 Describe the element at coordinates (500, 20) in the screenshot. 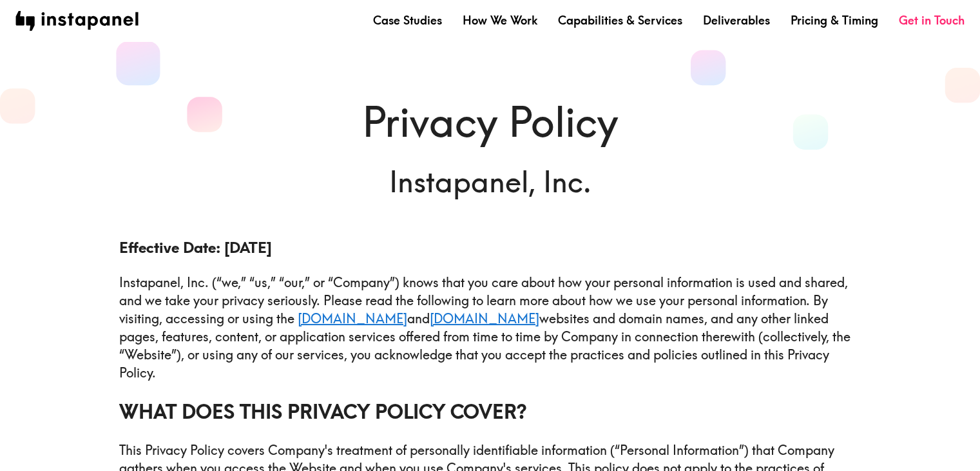

I see `a: How We Work` at that location.